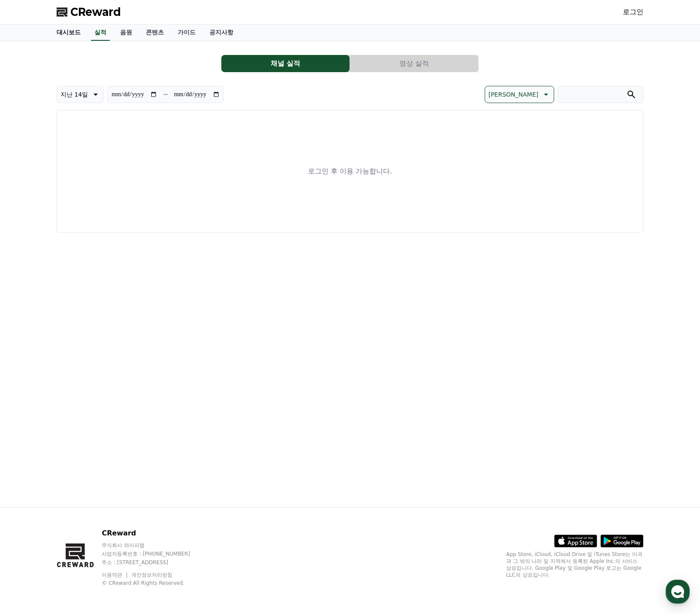 The height and width of the screenshot is (614, 700). What do you see at coordinates (69, 32) in the screenshot?
I see `a: 대시보드` at bounding box center [69, 32].